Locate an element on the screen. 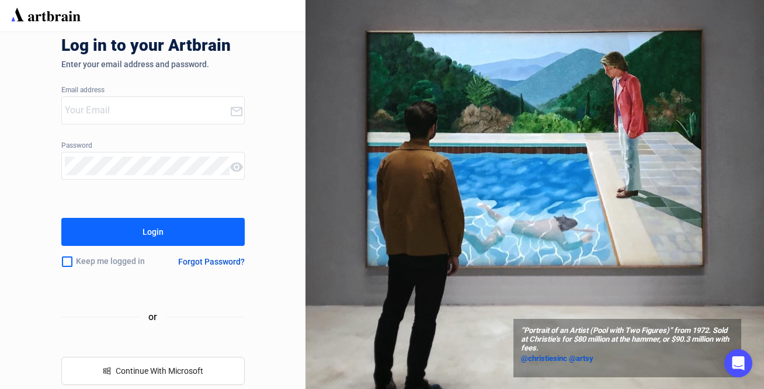  button: Login is located at coordinates (153, 232).